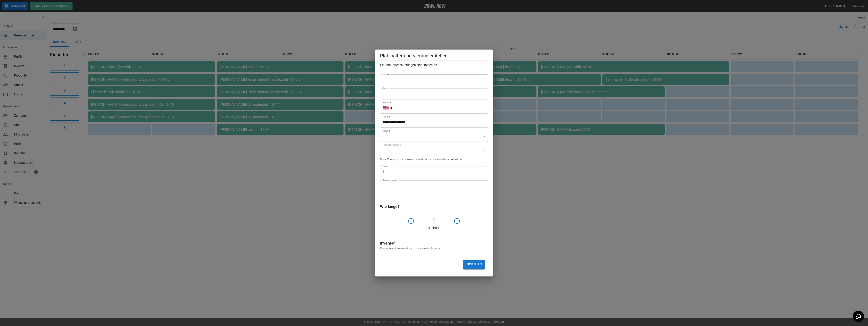 The width and height of the screenshot is (868, 326). Describe the element at coordinates (434, 228) in the screenshot. I see `p: Stunde` at that location.